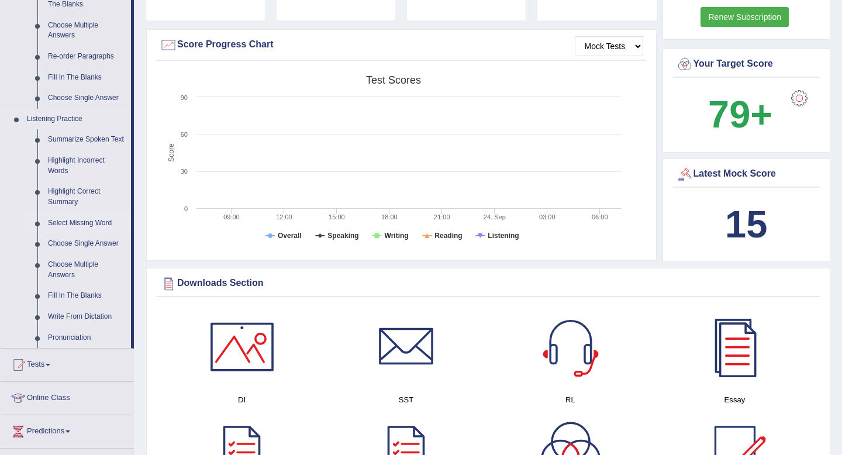 The image size is (842, 455). I want to click on h4: Essay, so click(734, 399).